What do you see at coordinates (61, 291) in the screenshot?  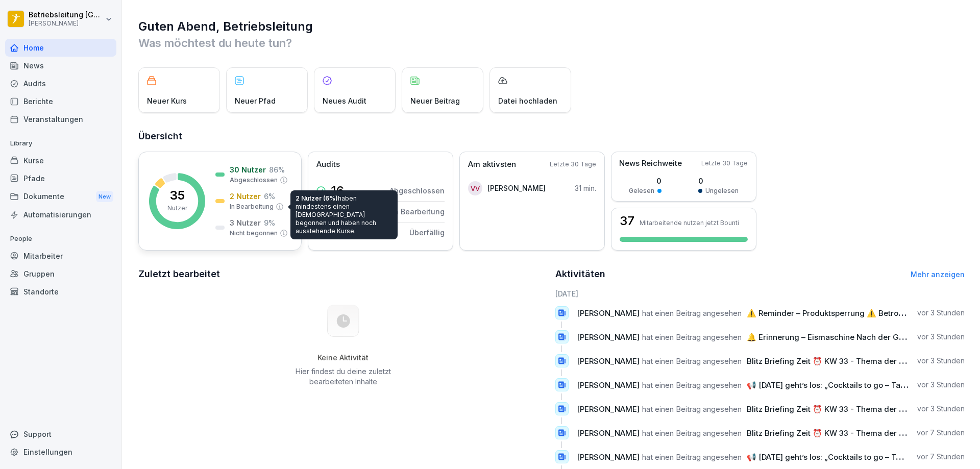 I see `div: Standorte` at bounding box center [61, 291].